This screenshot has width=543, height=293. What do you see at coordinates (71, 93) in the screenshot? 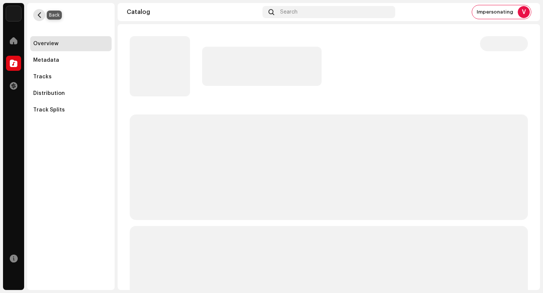
I see `re-m-nav-item: Distribution` at bounding box center [71, 93].